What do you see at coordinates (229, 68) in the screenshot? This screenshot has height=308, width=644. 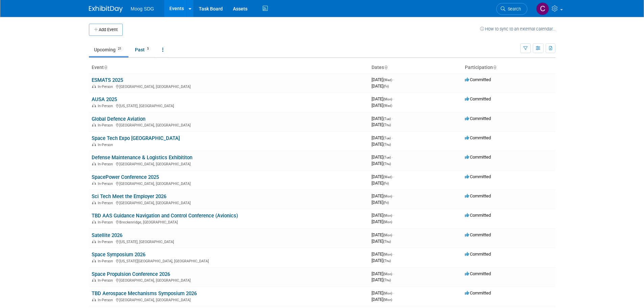 I see `th: Event` at bounding box center [229, 68].